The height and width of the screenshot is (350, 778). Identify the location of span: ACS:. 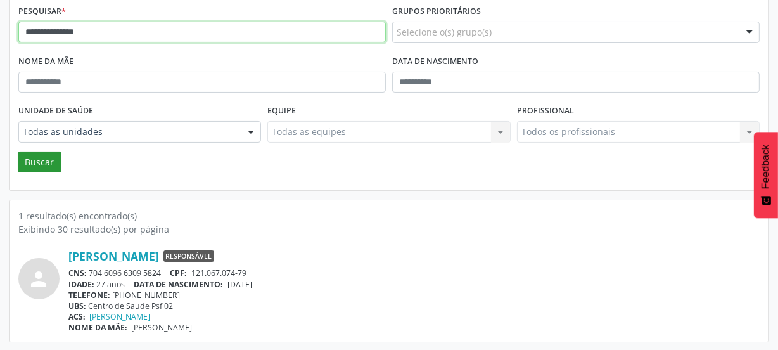
(77, 316).